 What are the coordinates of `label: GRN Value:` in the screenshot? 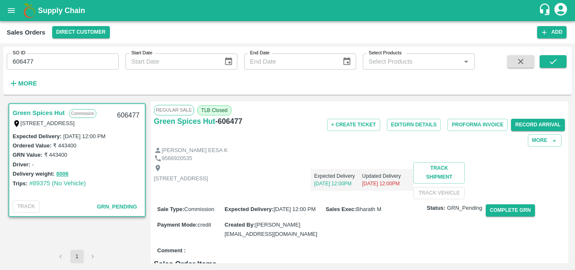 It's located at (27, 154).